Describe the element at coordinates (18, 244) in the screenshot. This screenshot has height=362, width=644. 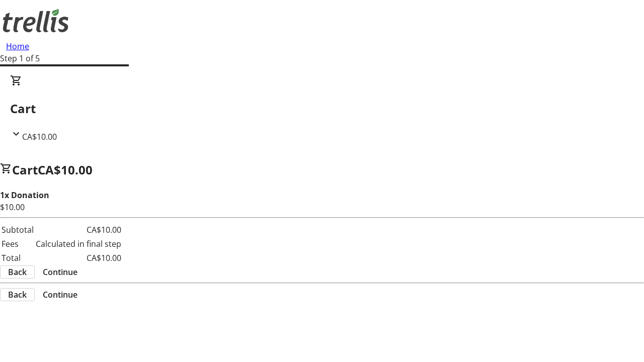
I see `td: Fees` at that location.